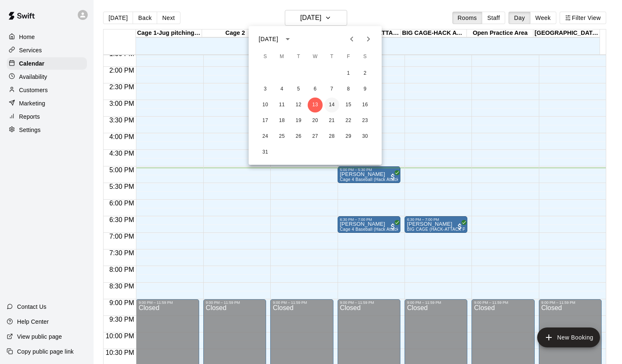 The image size is (622, 364). I want to click on button: 29, so click(348, 136).